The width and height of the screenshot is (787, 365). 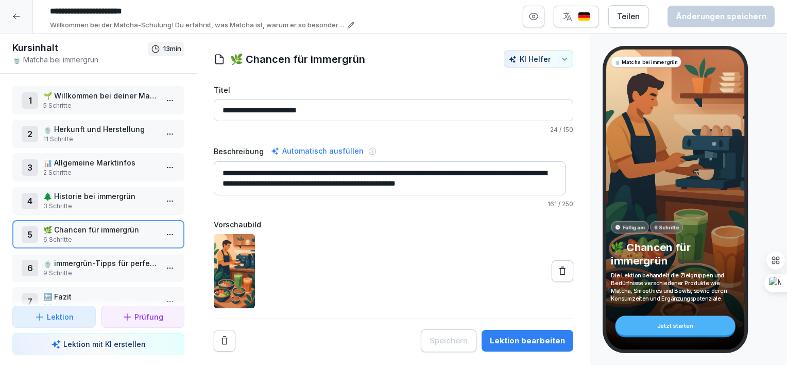 What do you see at coordinates (98, 301) in the screenshot?
I see `div: 7🔚 Fazit2 Schritte` at bounding box center [98, 301].